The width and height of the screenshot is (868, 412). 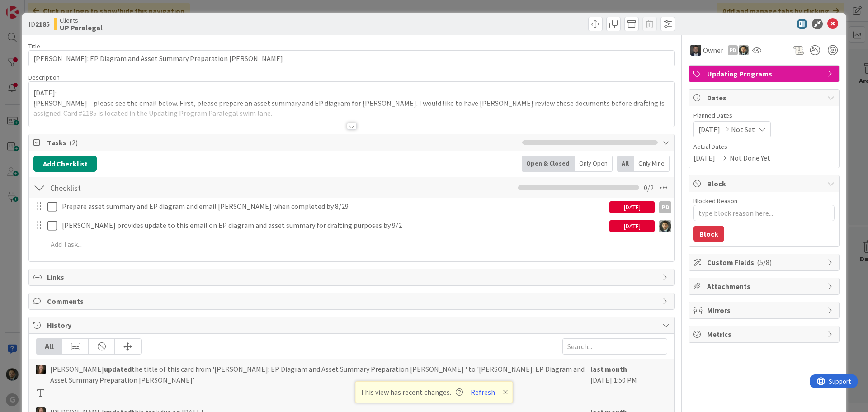 I want to click on button: Refresh, so click(x=483, y=392).